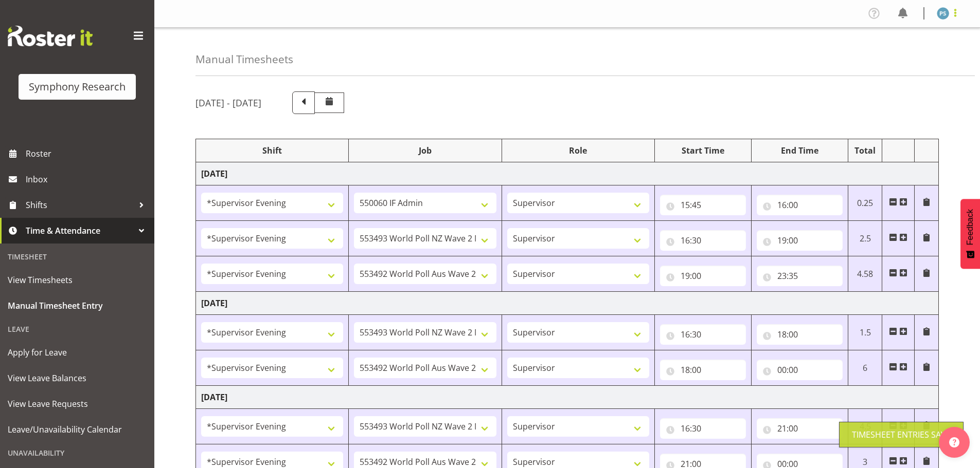 The width and height of the screenshot is (980, 468). Describe the element at coordinates (272, 151) in the screenshot. I see `div: Shift` at that location.